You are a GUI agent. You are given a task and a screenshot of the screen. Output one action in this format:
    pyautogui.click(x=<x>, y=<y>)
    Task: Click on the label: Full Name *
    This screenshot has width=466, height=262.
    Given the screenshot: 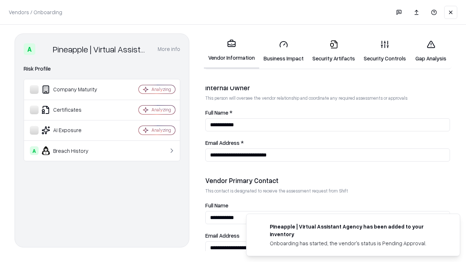 What is the action you would take?
    pyautogui.click(x=328, y=113)
    